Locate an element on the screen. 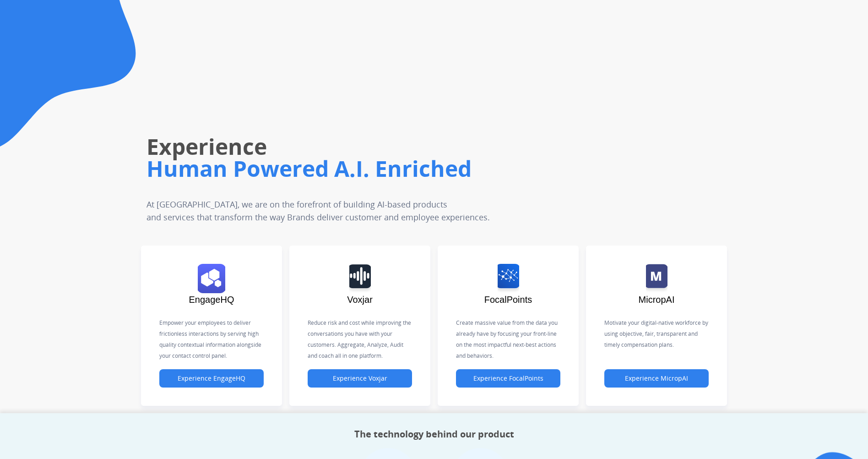 The image size is (868, 459). button: Experience MicropAI is located at coordinates (657, 378).